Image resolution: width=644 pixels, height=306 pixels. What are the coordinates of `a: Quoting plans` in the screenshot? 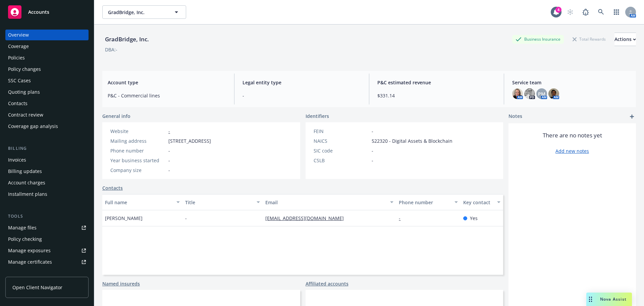 It's located at (47, 92).